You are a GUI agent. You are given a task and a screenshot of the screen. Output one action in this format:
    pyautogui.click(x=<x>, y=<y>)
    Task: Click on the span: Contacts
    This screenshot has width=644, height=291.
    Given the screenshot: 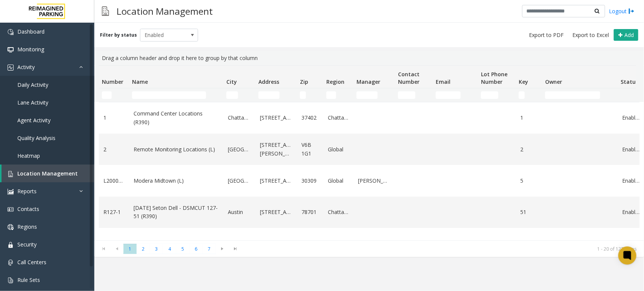 What is the action you would take?
    pyautogui.click(x=28, y=209)
    